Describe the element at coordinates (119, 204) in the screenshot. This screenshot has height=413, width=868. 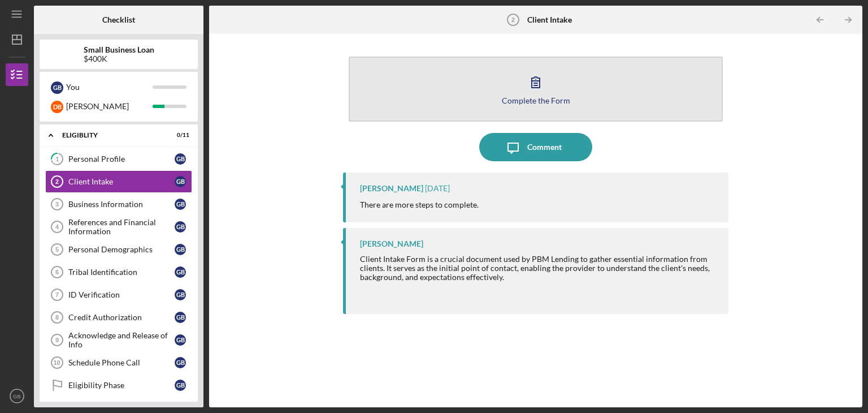
I see `a: 3Business InformationGB` at that location.